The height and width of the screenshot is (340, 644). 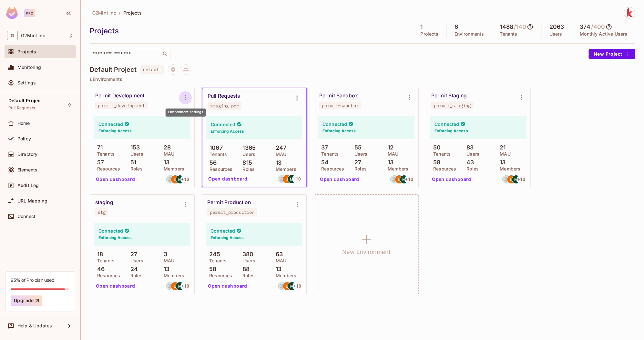 I want to click on p: 21, so click(x=502, y=148).